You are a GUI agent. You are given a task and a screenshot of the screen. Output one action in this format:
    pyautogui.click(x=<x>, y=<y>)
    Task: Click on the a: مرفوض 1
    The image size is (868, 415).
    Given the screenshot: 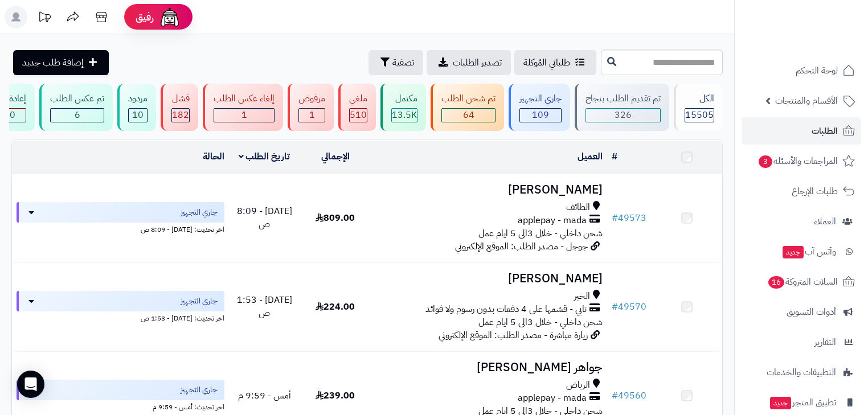 What is the action you would take?
    pyautogui.click(x=310, y=107)
    